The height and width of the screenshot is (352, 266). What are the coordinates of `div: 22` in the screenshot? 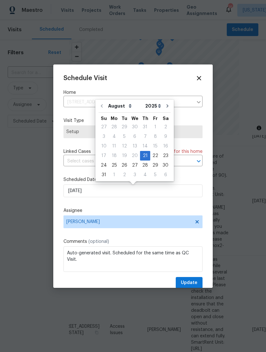 It's located at (155, 156).